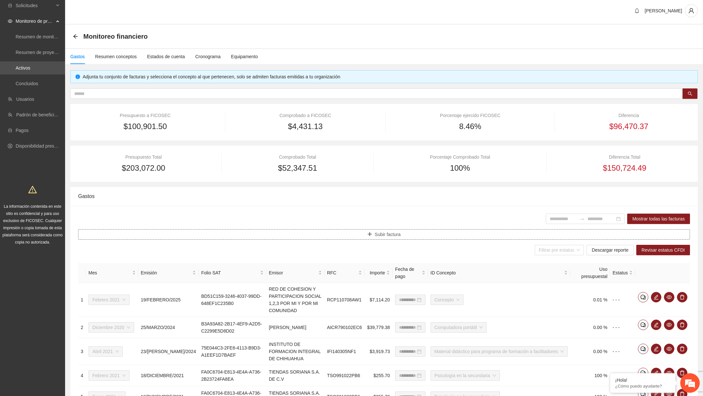  I want to click on span: $96,470.37, so click(629, 127).